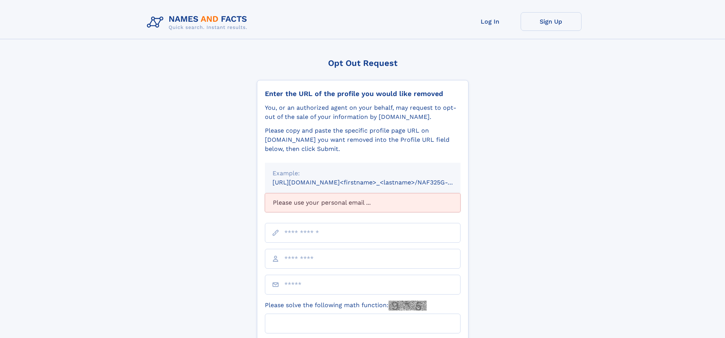 This screenshot has width=725, height=338. Describe the element at coordinates (346, 305) in the screenshot. I see `label: Please solve the following math function:` at that location.